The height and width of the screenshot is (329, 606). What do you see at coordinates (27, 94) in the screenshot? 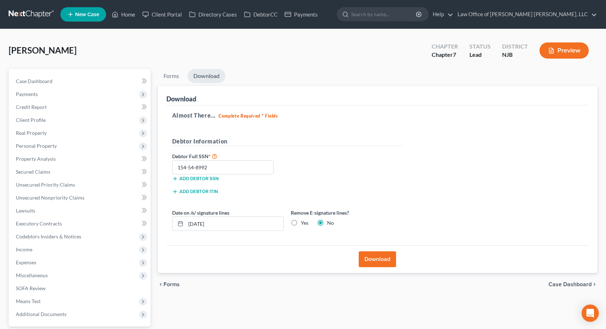
I see `span: Payments` at bounding box center [27, 94].